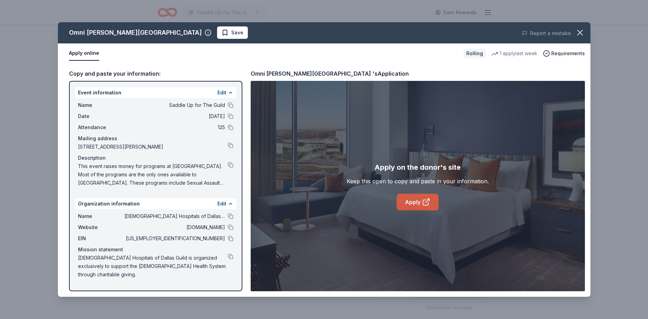 Image resolution: width=648 pixels, height=319 pixels. I want to click on div: Event information, so click(156, 93).